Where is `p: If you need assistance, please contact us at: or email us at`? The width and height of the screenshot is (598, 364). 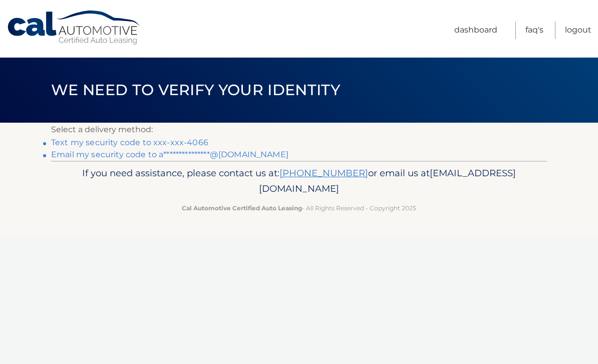 p: If you need assistance, please contact us at: or email us at is located at coordinates (299, 182).